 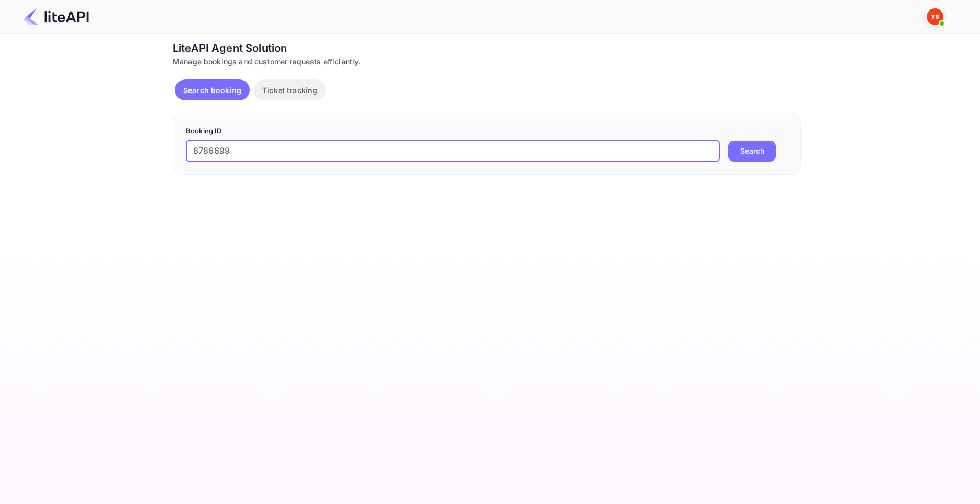 What do you see at coordinates (487, 48) in the screenshot?
I see `div: LiteAPI Agent Solution` at bounding box center [487, 48].